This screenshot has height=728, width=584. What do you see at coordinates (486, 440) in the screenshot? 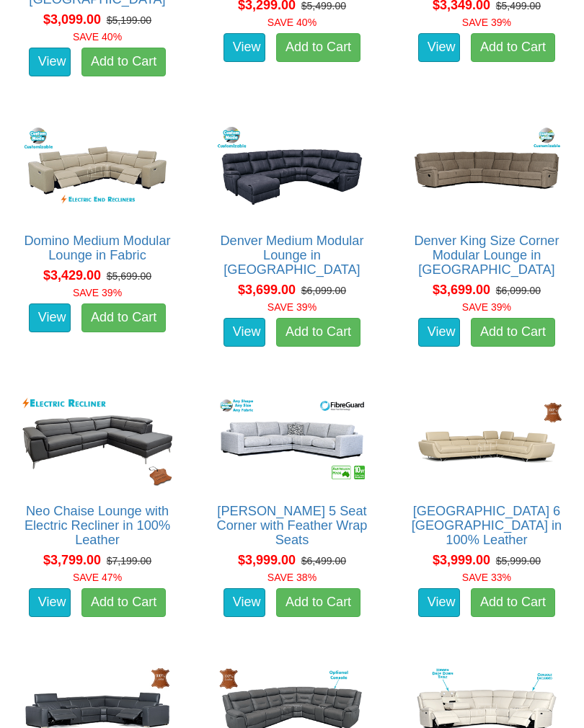
I see `img: Palm Beach 6 Seat Corner Lounge in 100% Leather` at bounding box center [486, 440].